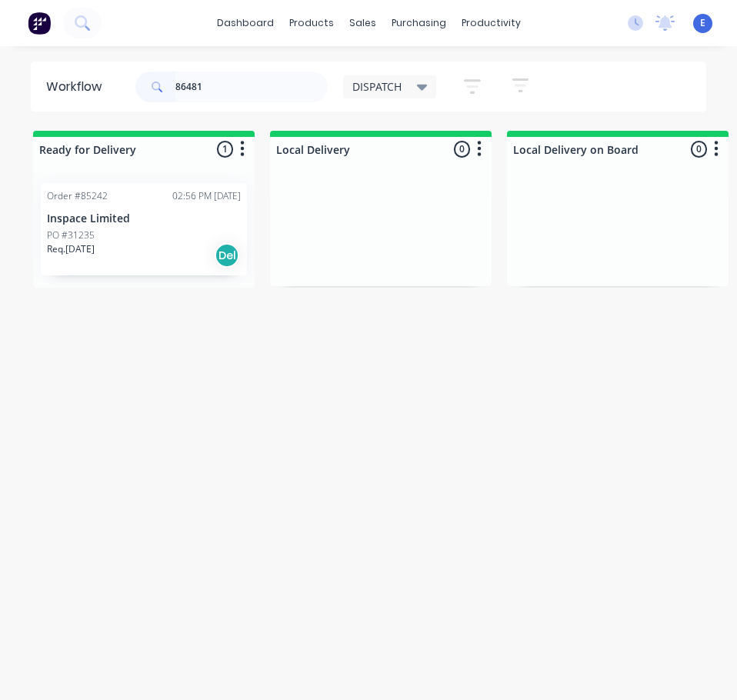 The height and width of the screenshot is (700, 737). What do you see at coordinates (39, 23) in the screenshot?
I see `img: Factory` at bounding box center [39, 23].